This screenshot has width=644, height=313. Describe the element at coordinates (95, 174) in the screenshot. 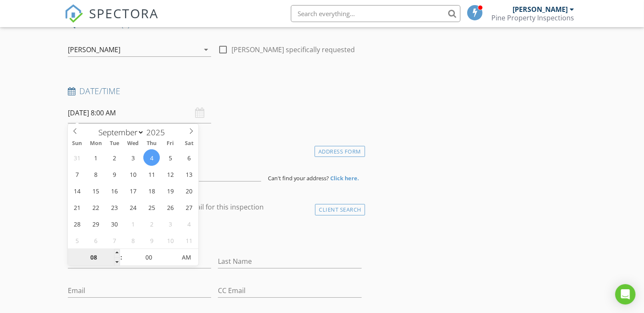

I see `span: September 8, 2025` at that location.